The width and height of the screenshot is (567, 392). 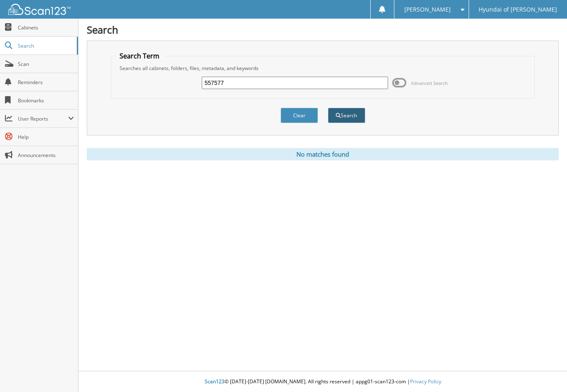 What do you see at coordinates (45, 82) in the screenshot?
I see `span: Reminders` at bounding box center [45, 82].